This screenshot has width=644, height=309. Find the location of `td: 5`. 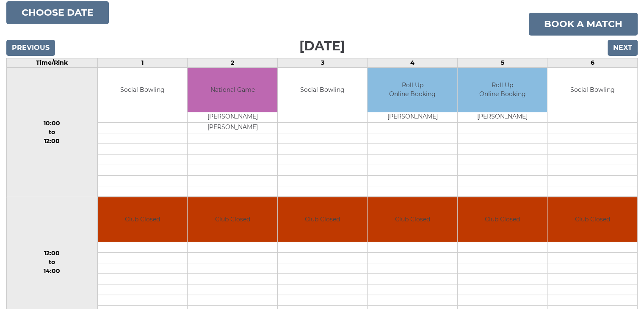

td: 5 is located at coordinates (502, 63).